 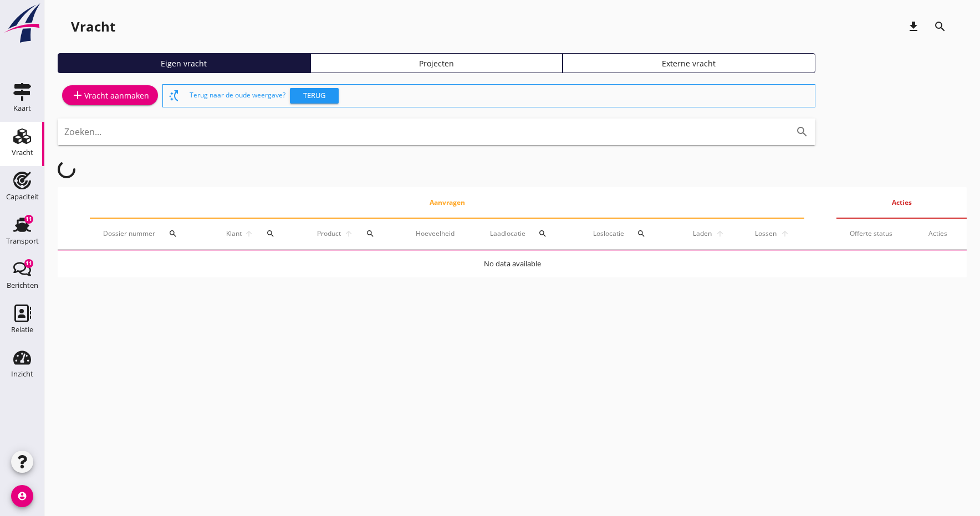 What do you see at coordinates (421, 132) in the screenshot?
I see `input: Zoeken...` at bounding box center [421, 132].